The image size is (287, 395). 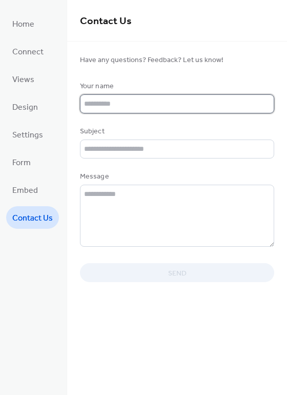 I want to click on span: Settings, so click(x=28, y=136).